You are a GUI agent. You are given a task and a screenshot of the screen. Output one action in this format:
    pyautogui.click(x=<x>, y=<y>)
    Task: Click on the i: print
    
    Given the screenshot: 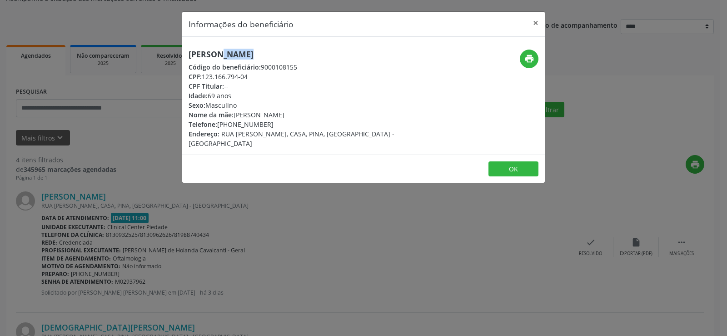 What is the action you would take?
    pyautogui.click(x=529, y=59)
    